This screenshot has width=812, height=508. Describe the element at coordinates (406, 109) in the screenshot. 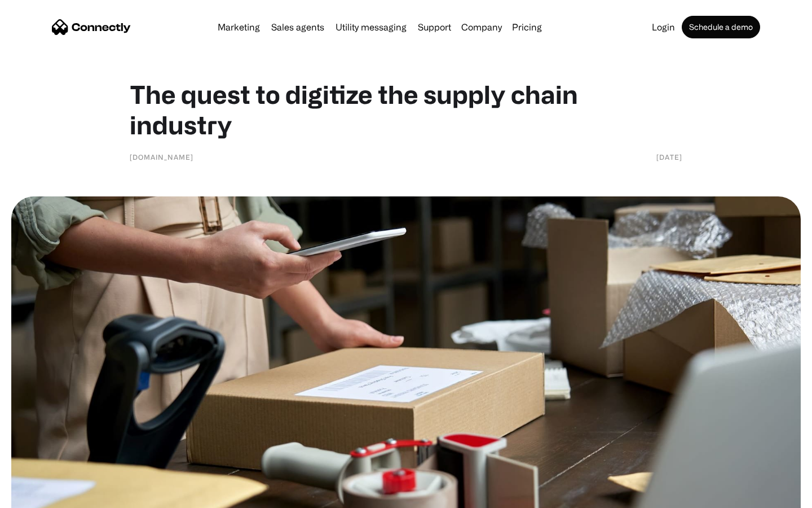

I see `h1: The quest to digitize the supply chain industry` at that location.